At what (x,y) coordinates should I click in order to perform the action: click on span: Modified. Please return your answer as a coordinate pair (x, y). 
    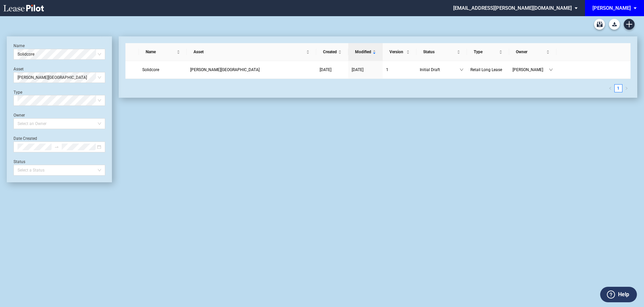
    Looking at the image, I should click on (363, 52).